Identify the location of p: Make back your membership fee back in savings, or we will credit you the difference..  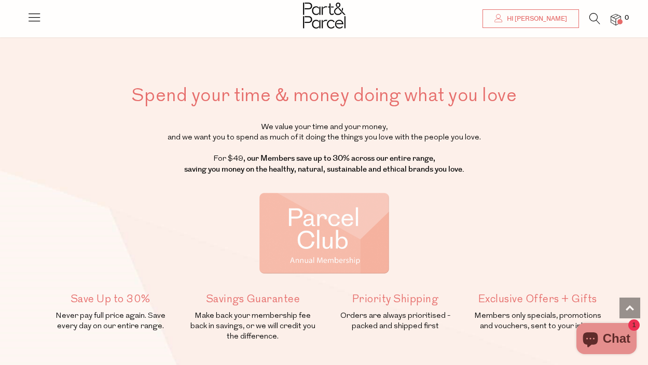
(253, 327).